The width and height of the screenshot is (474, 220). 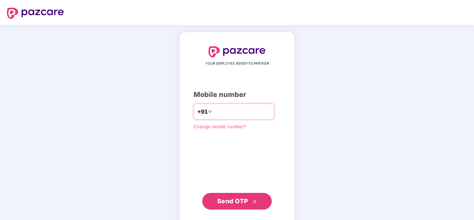 What do you see at coordinates (237, 95) in the screenshot?
I see `div: Mobile number` at bounding box center [237, 95].